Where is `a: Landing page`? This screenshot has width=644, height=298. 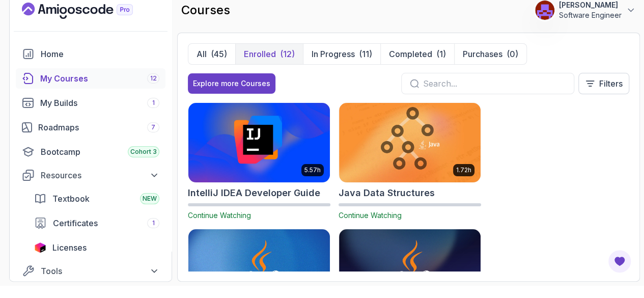
a: Landing page is located at coordinates (89, 11).